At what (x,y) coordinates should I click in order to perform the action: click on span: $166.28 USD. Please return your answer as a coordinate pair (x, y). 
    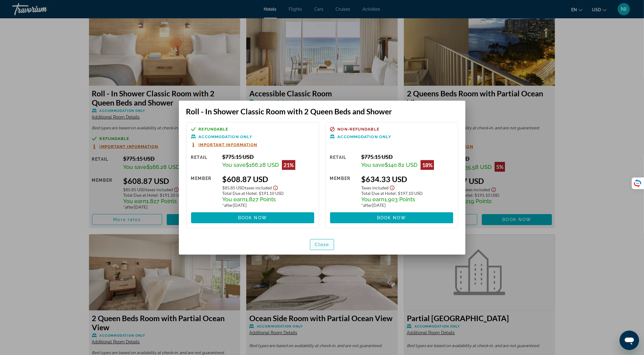
    Looking at the image, I should click on (262, 165).